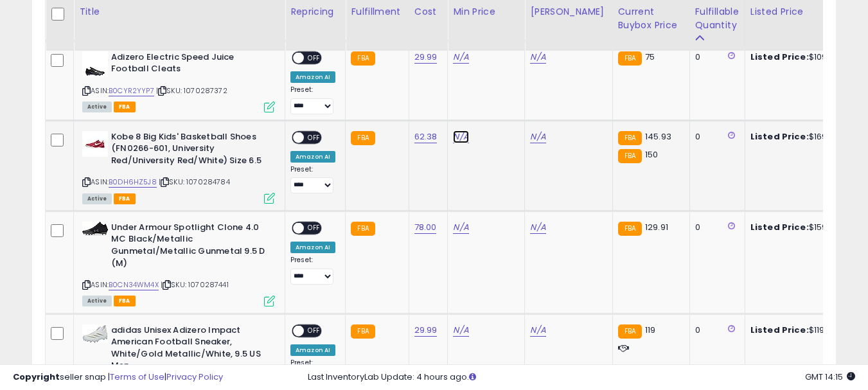  What do you see at coordinates (804, 57) in the screenshot?
I see `div: $109.00` at bounding box center [804, 57].